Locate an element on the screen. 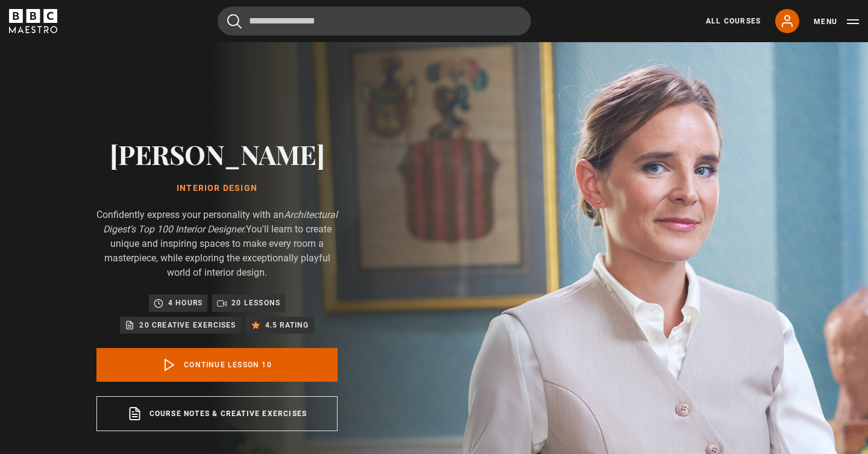 This screenshot has width=868, height=454. input: Search is located at coordinates (375, 22).